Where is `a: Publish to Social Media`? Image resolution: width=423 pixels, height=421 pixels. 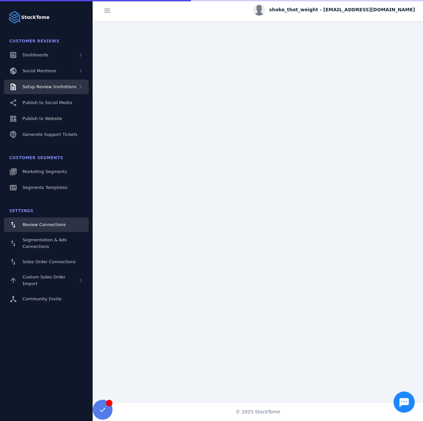 a: Publish to Social Media is located at coordinates (46, 103).